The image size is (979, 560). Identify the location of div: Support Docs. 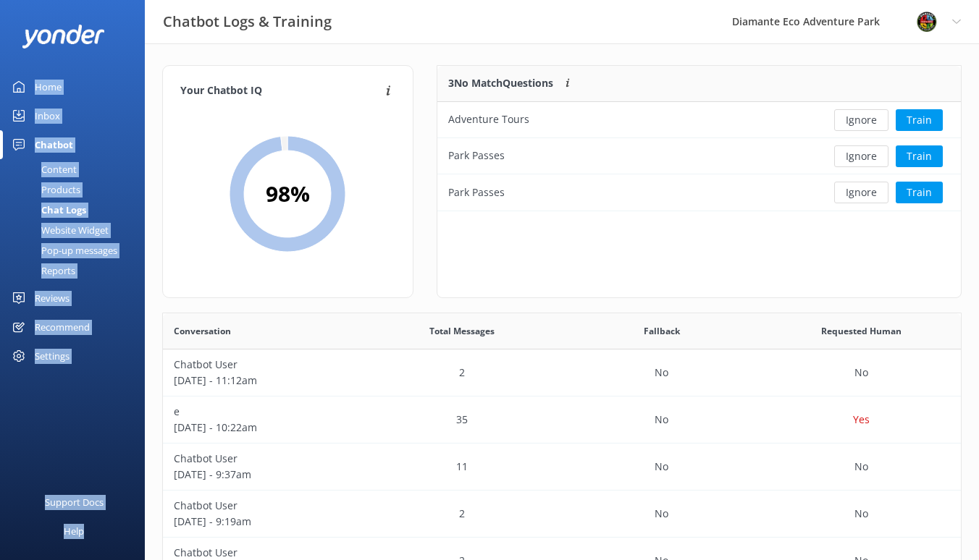
(74, 502).